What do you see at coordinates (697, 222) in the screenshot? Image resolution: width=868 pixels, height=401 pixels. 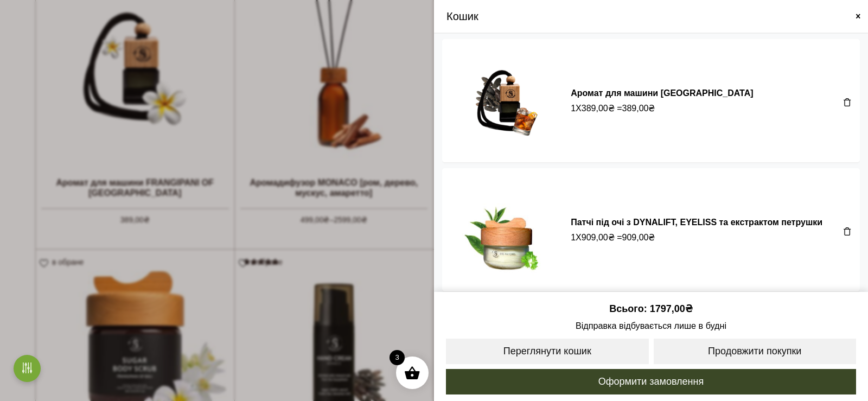 I see `a: Патчі під очі з DYNALIFT, EYELISS та екстрактом петрушки` at bounding box center [697, 222].